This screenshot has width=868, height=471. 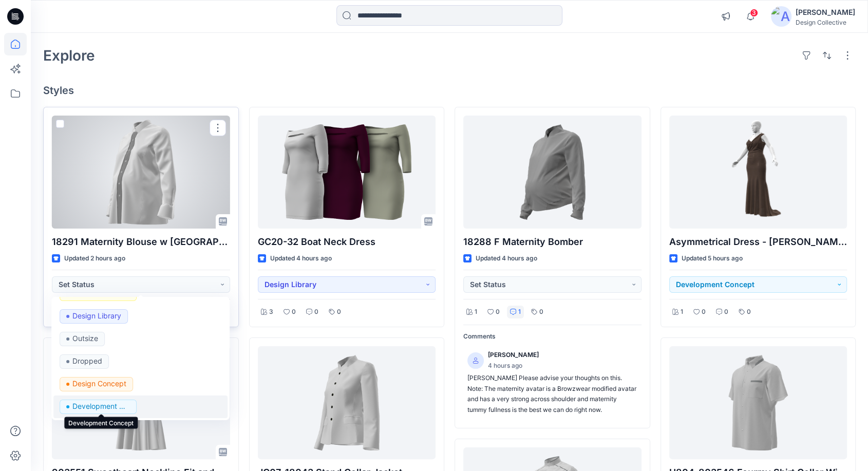 What do you see at coordinates (101, 292) in the screenshot?
I see `p: Proceed to Sampling` at bounding box center [101, 292].